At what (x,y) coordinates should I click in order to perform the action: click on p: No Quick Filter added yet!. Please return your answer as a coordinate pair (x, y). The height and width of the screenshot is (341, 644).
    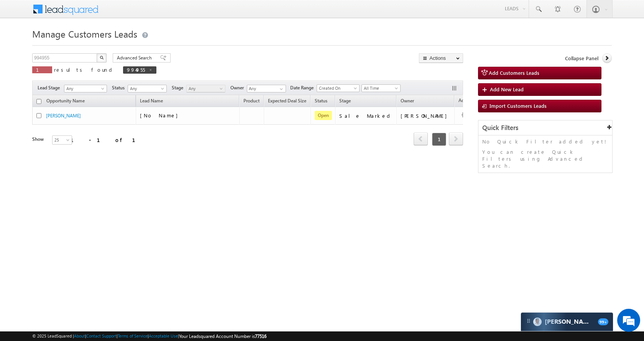
    Looking at the image, I should click on (545, 141).